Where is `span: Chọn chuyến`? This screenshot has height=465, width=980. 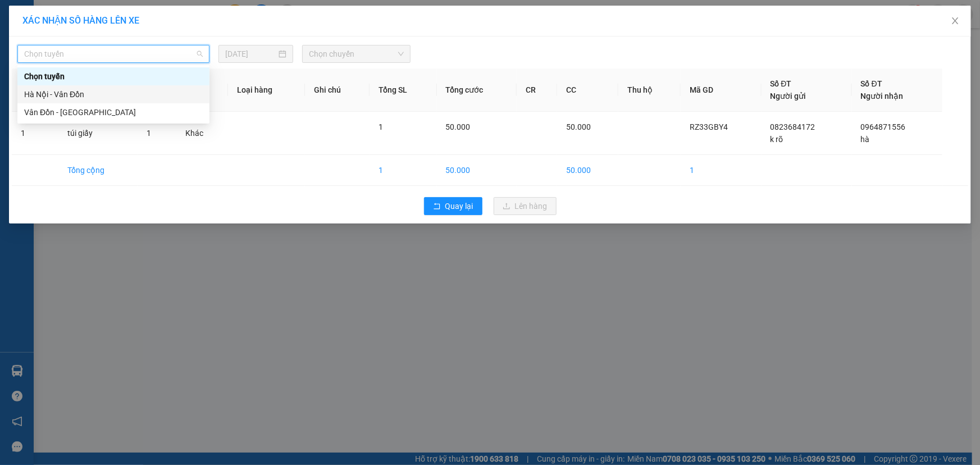 span: Chọn chuyến is located at coordinates (356, 54).